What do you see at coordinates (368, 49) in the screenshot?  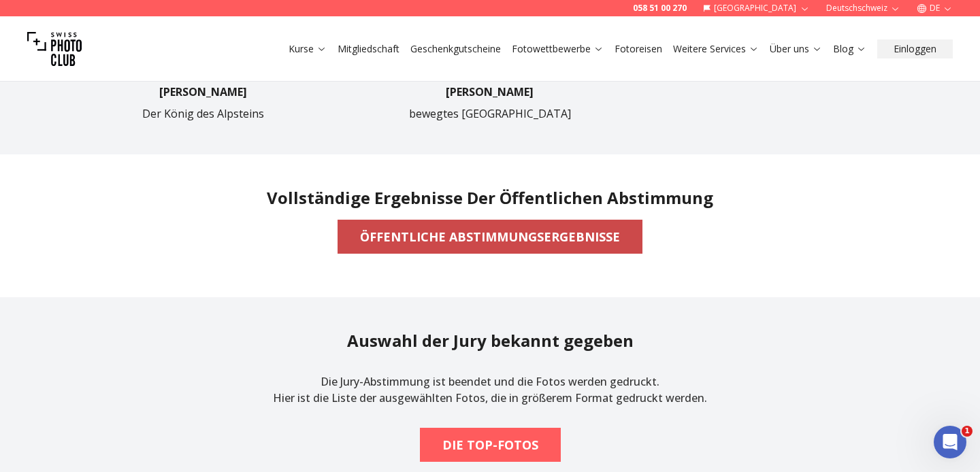 I see `button: Mitgliedschaft` at bounding box center [368, 49].